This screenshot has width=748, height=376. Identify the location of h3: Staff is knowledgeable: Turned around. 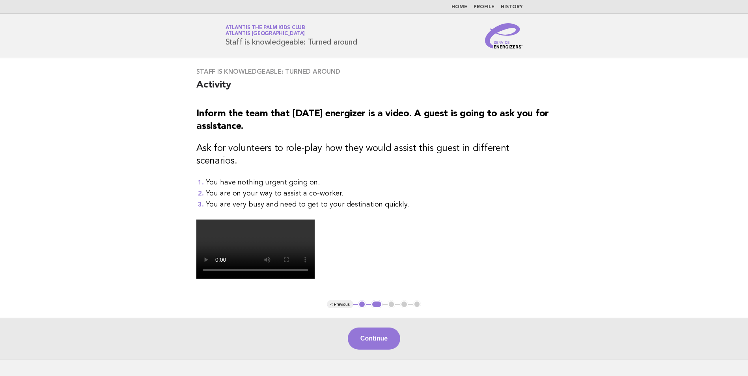
(374, 72).